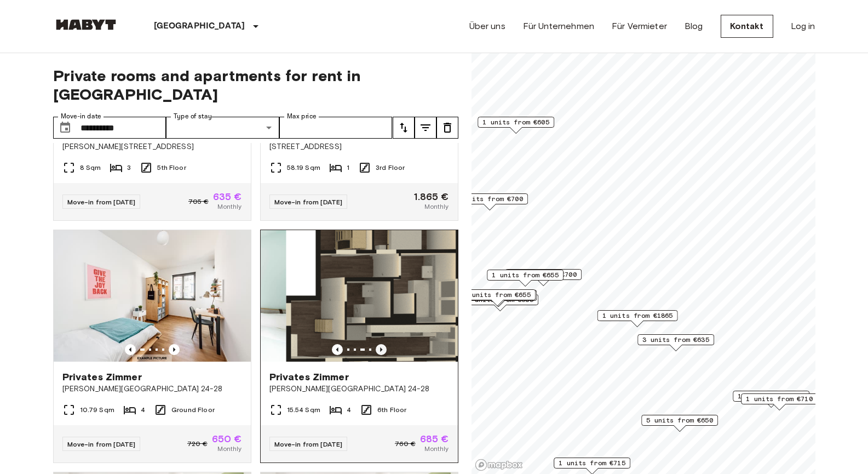 The image size is (868, 474). I want to click on span: 5 units from €650, so click(680, 420).